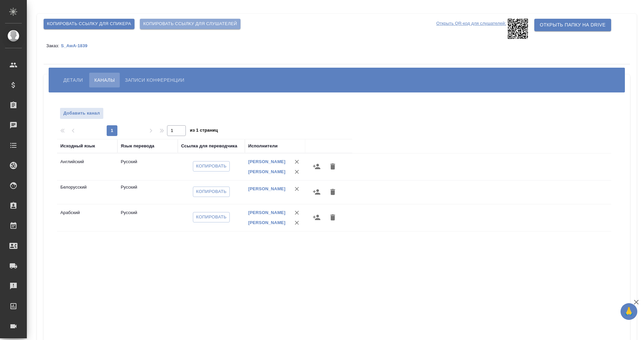 This screenshot has height=340, width=644. What do you see at coordinates (87, 192) in the screenshot?
I see `td: Белорусский` at bounding box center [87, 192].